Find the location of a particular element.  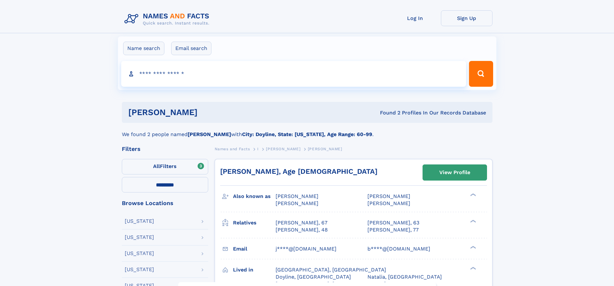

label: Name search is located at coordinates (144, 48).